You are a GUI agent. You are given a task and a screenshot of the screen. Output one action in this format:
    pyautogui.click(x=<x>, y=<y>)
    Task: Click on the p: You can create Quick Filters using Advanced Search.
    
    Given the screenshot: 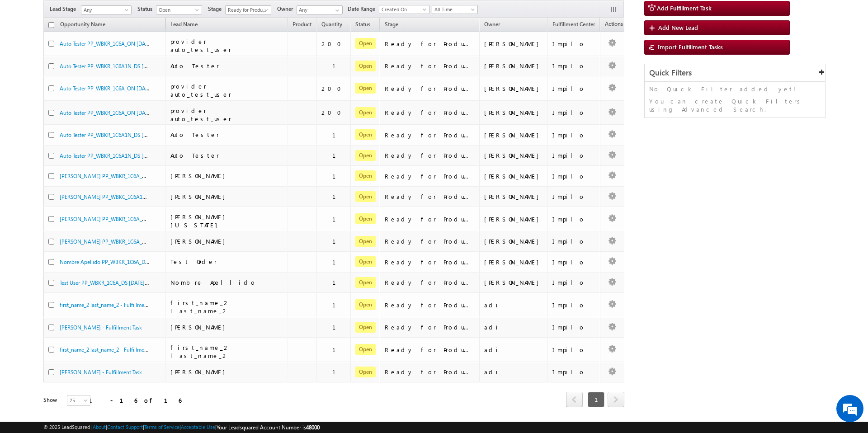 What is the action you would take?
    pyautogui.click(x=735, y=105)
    